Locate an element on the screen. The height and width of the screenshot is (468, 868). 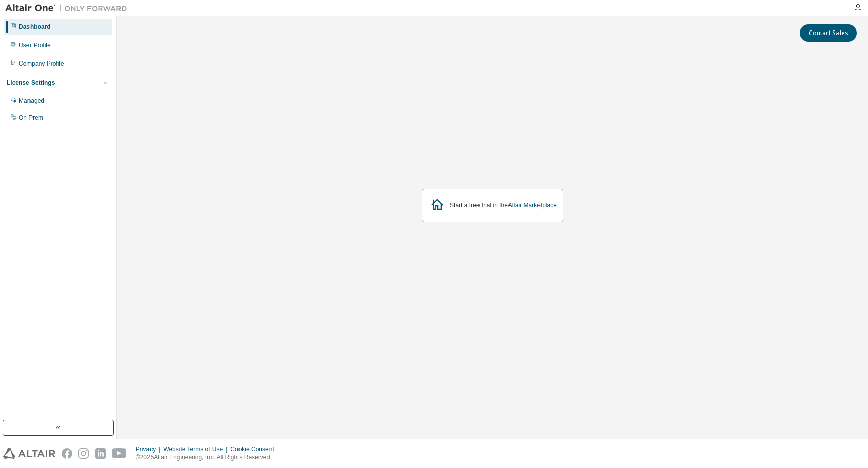
div: Company Profile is located at coordinates (41, 64).